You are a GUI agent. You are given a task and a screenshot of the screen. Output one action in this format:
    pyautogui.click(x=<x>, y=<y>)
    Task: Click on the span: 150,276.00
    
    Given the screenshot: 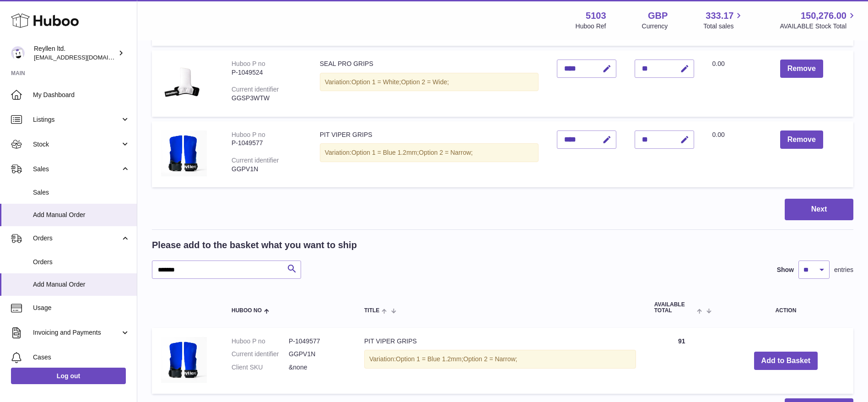 What is the action you would take?
    pyautogui.click(x=823, y=16)
    